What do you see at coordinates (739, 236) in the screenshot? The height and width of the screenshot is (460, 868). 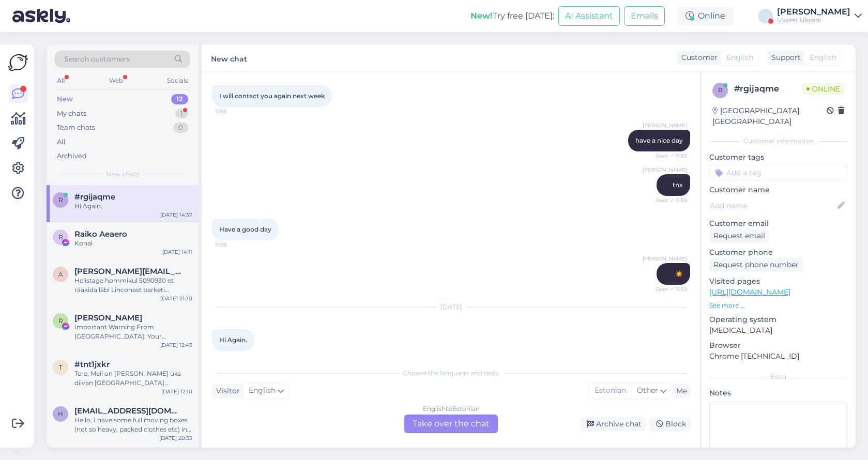 I see `div: Request email` at bounding box center [739, 236].